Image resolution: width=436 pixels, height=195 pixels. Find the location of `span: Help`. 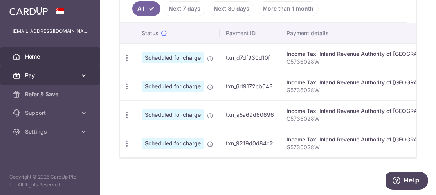

span: Help is located at coordinates (25, 9).